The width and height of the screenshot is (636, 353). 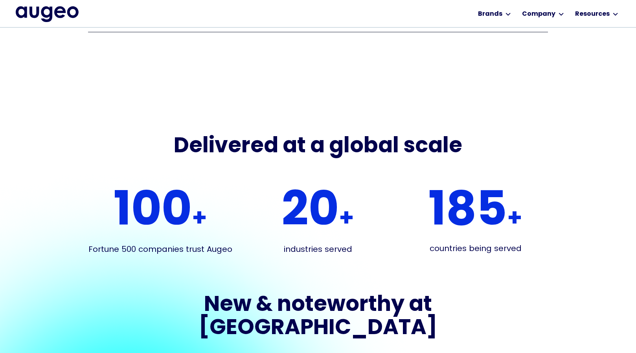 What do you see at coordinates (539, 14) in the screenshot?
I see `div: Company` at bounding box center [539, 14].